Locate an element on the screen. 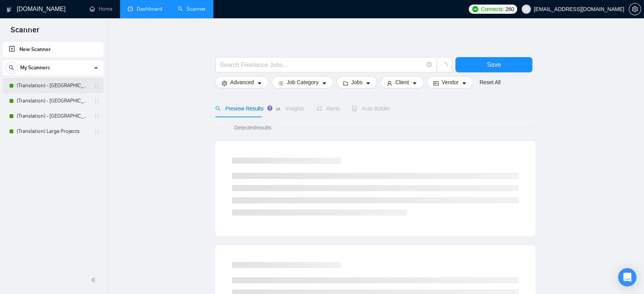 The height and width of the screenshot is (294, 644). span: Scanner is located at coordinates (24, 32).